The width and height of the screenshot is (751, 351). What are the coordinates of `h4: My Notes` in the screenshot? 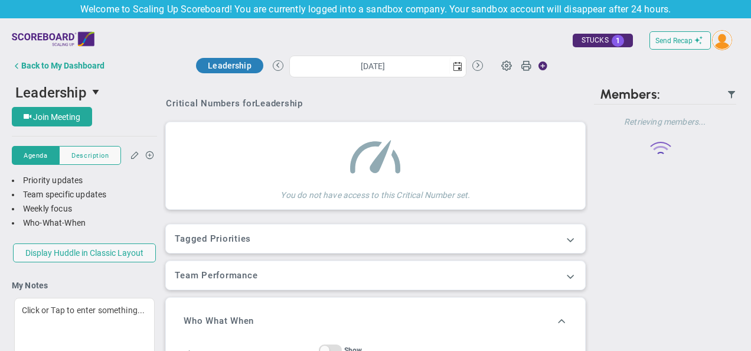 It's located at (84, 285).